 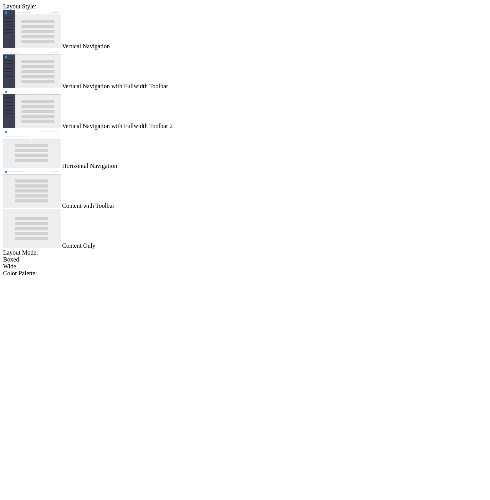 I want to click on img: vertical-nav-with-full-toolbar-2.jpg, so click(x=32, y=109).